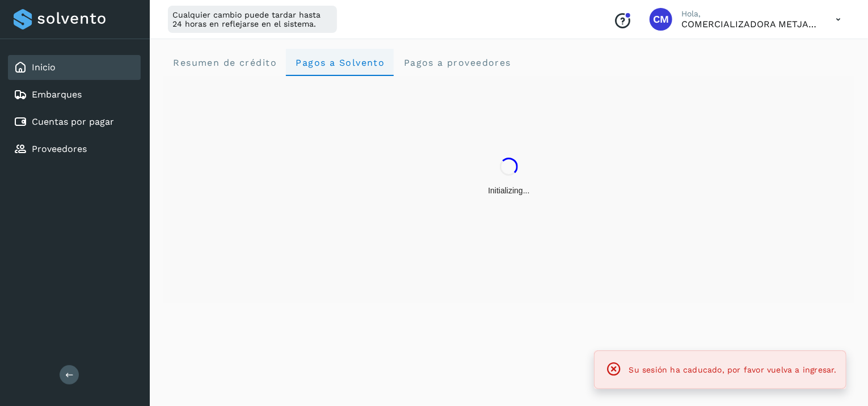 The height and width of the screenshot is (406, 868). I want to click on div: Cuentas por pagar, so click(74, 122).